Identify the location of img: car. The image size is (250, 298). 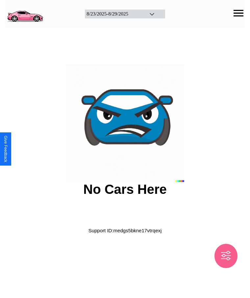
(125, 123).